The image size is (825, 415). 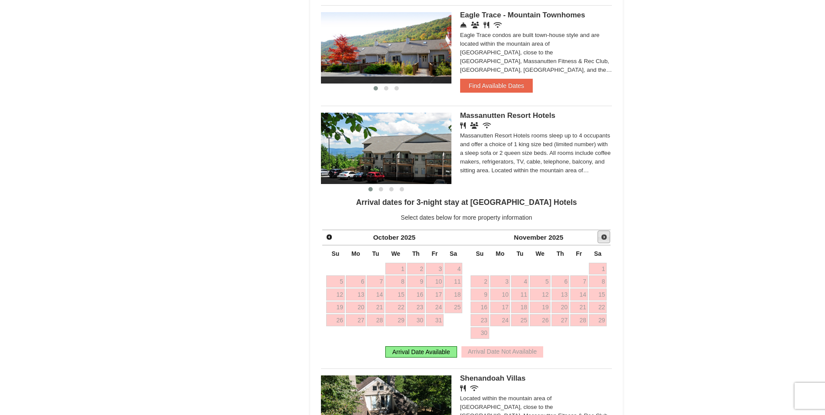 What do you see at coordinates (536, 53) in the screenshot?
I see `div: Eagle Trace condos are built town-house style and are located within the mountain area of [GEOGRA...` at bounding box center [536, 53].